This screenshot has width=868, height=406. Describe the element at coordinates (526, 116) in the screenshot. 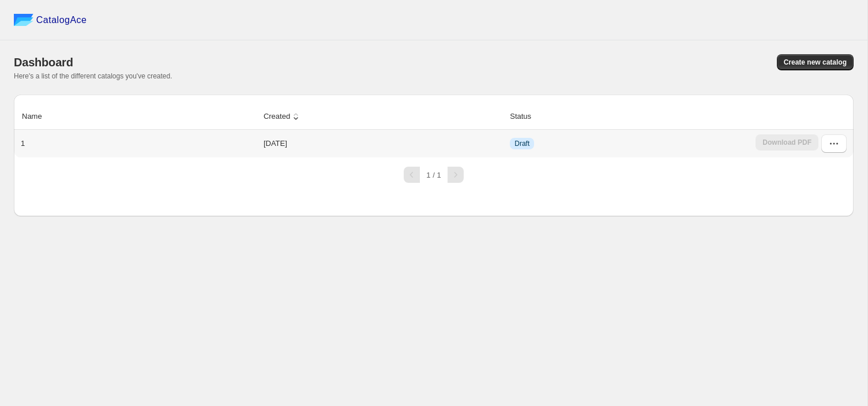

I see `button: Status` at that location.